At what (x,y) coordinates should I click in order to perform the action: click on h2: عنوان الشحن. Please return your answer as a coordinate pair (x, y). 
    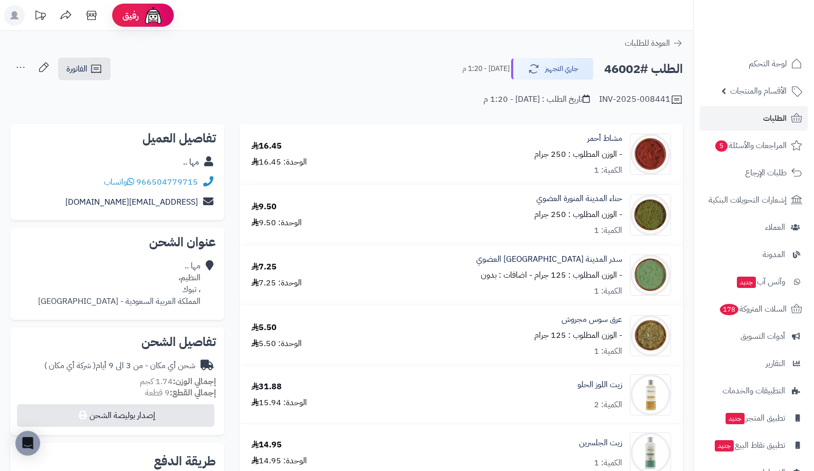
    Looking at the image, I should click on (117, 242).